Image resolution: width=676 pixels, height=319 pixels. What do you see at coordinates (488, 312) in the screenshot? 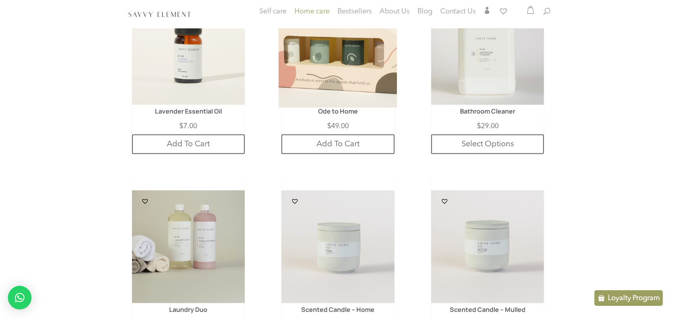
I see `h1: Scented Candle – Mulled` at bounding box center [488, 312].